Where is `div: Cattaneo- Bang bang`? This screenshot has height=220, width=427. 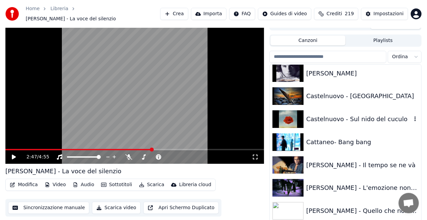 div: Cattaneo- Bang bang is located at coordinates (362, 142).